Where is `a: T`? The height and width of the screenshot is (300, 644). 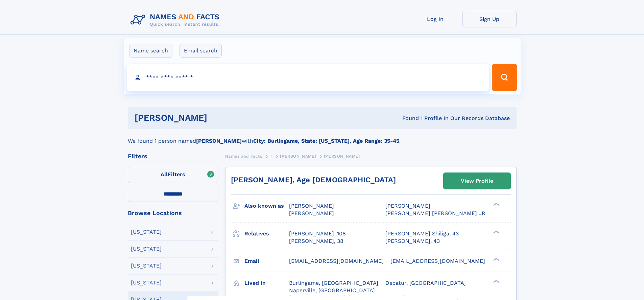 a: T is located at coordinates (271, 156).